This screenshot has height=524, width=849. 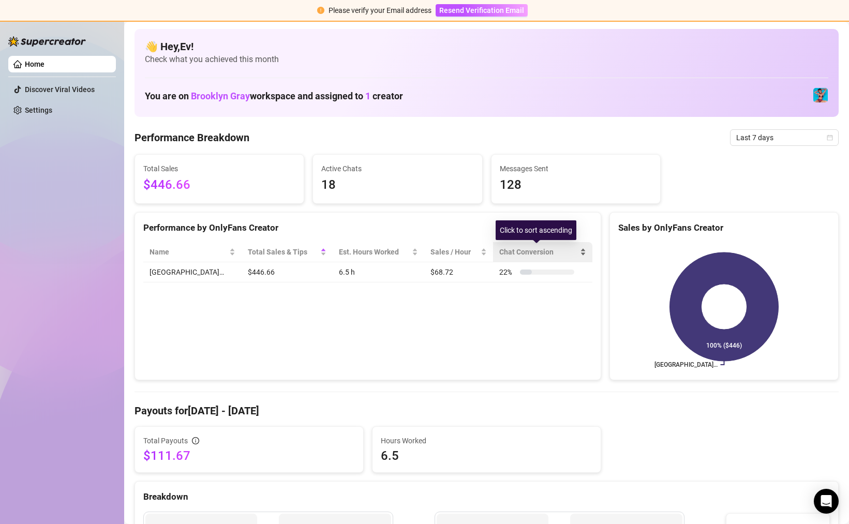 I want to click on h4: 👋 Hey, Ev !, so click(x=486, y=47).